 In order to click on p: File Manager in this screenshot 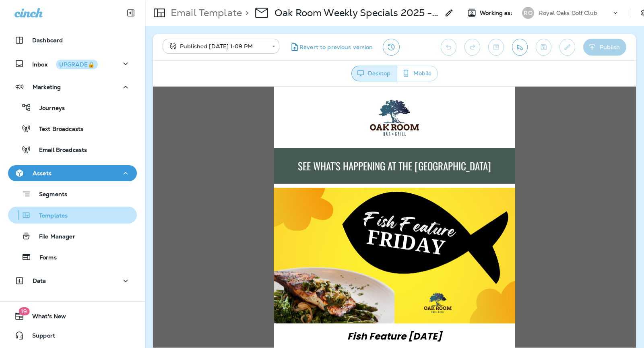, I will do `click(53, 237)`.